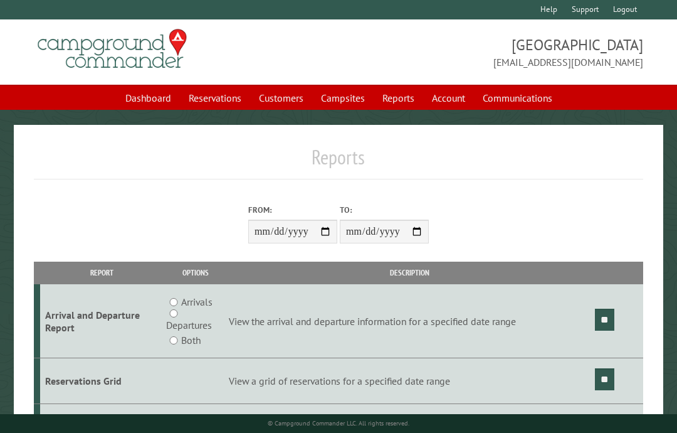  Describe the element at coordinates (196, 272) in the screenshot. I see `th: Options` at that location.